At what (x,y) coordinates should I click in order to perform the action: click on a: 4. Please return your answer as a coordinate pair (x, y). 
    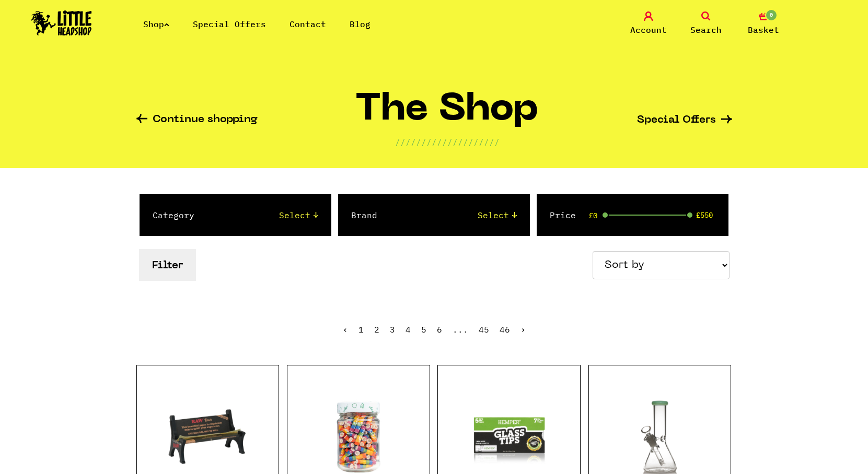
    Looking at the image, I should click on (408, 330).